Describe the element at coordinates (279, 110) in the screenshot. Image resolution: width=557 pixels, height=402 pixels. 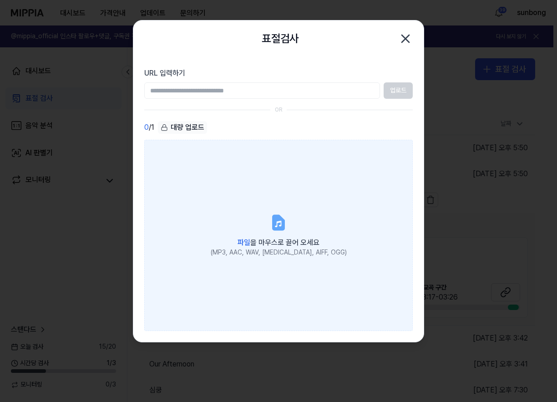
I see `div: OR` at that location.